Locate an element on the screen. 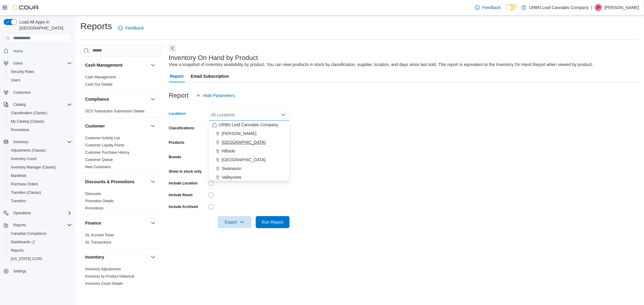 Image resolution: width=644 pixels, height=305 pixels. img: Cova is located at coordinates (26, 8).